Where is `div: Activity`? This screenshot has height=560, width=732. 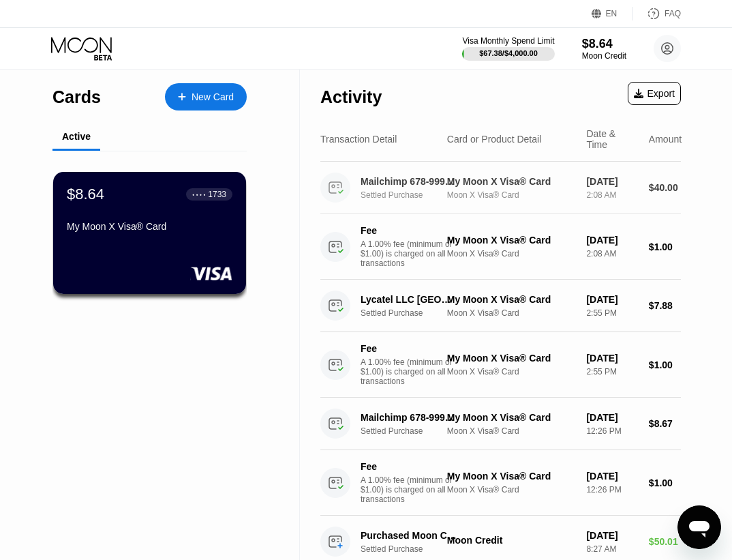 div: Activity is located at coordinates (351, 97).